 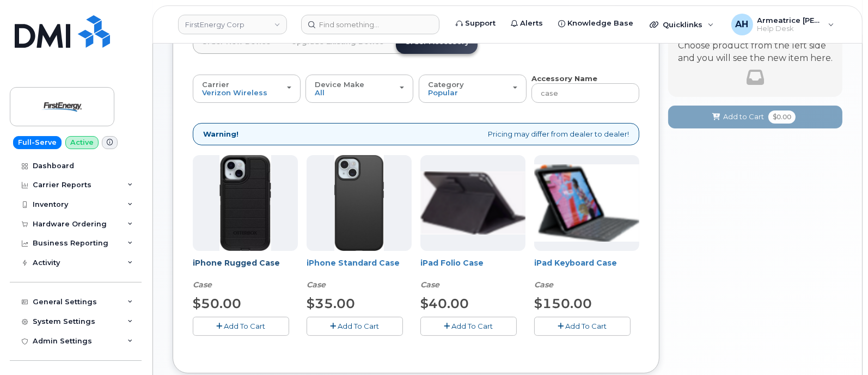 I want to click on div: iPhone Standard Case, so click(x=359, y=274).